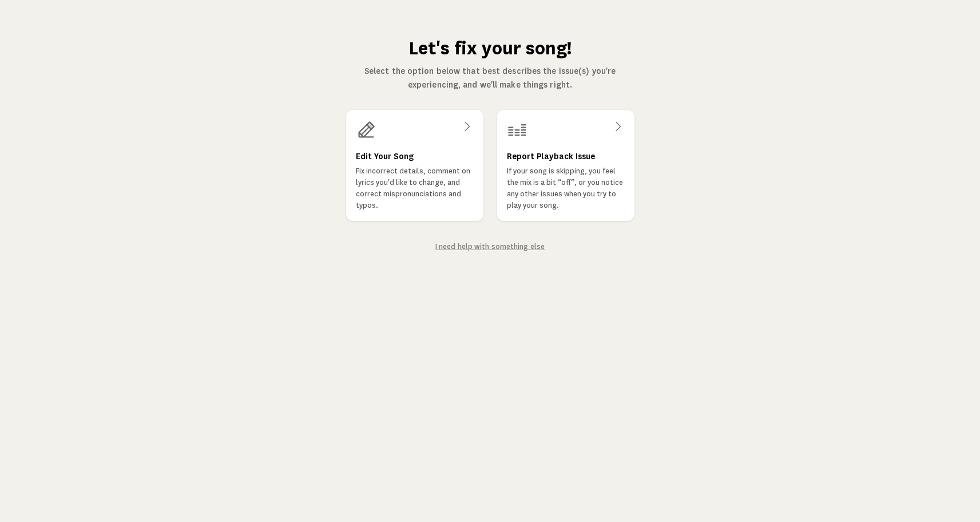 Image resolution: width=980 pixels, height=522 pixels. I want to click on h3: Edit Your Song, so click(384, 156).